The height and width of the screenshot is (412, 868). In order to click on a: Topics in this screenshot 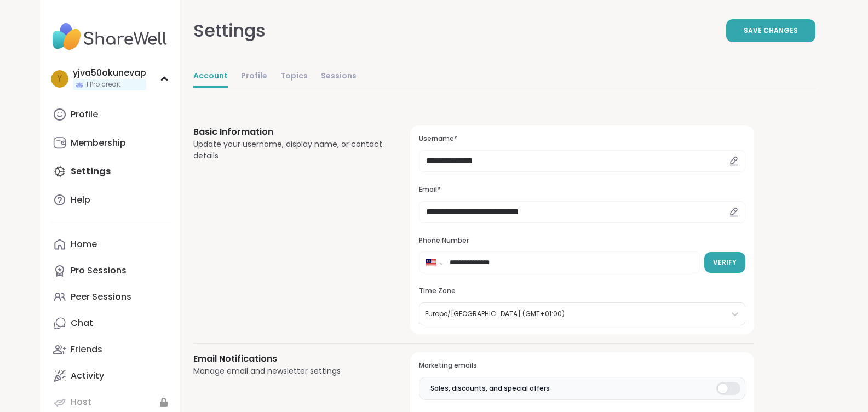, I will do `click(294, 77)`.